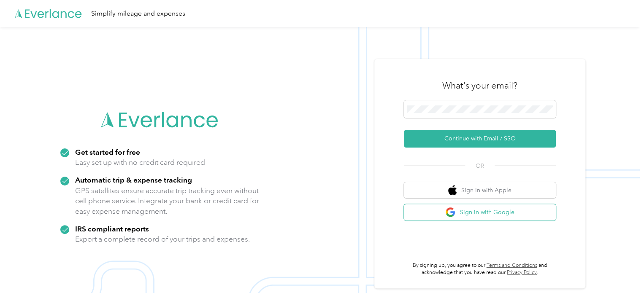 The height and width of the screenshot is (293, 644). What do you see at coordinates (108, 152) in the screenshot?
I see `strong: Get started for free` at bounding box center [108, 152].